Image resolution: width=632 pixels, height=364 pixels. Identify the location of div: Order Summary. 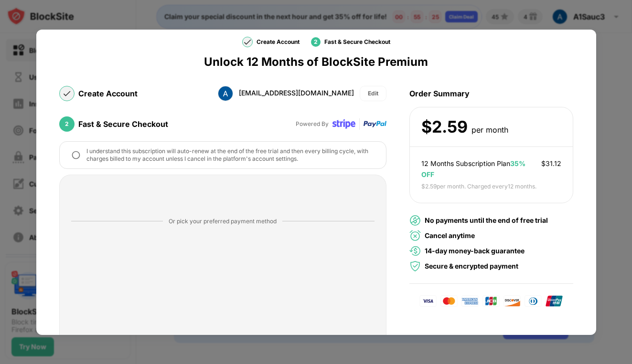
(491, 93).